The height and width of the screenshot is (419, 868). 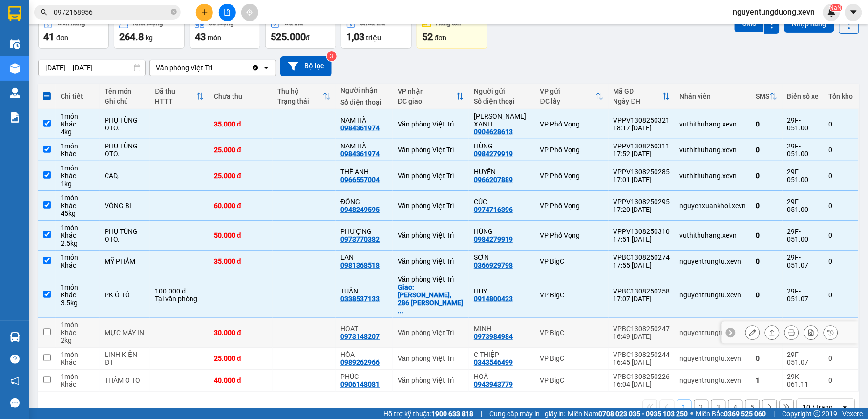 What do you see at coordinates (493, 265) in the screenshot?
I see `div: 0366929798` at bounding box center [493, 265].